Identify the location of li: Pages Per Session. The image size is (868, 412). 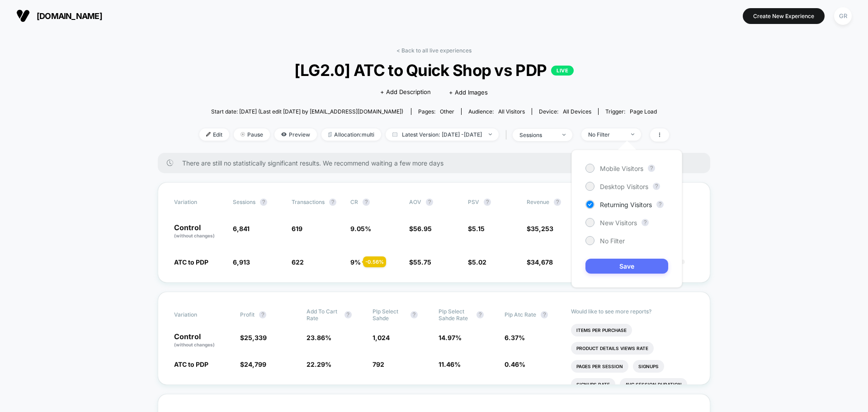
(600, 366).